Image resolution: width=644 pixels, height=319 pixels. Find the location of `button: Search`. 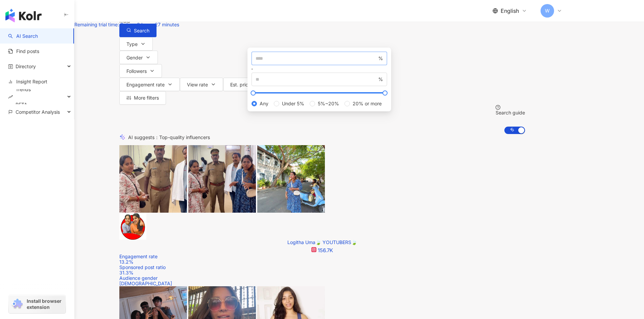

button: Search is located at coordinates (138, 30).